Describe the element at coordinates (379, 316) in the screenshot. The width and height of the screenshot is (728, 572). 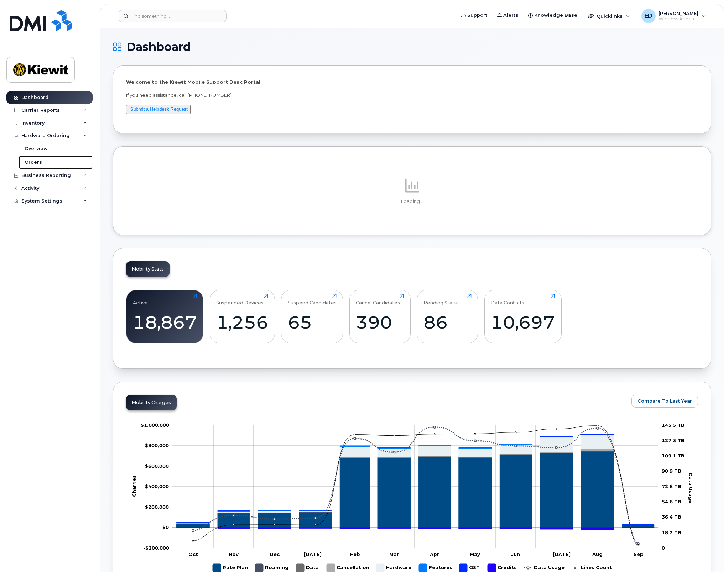
I see `a: Cancel Candidates390` at that location.